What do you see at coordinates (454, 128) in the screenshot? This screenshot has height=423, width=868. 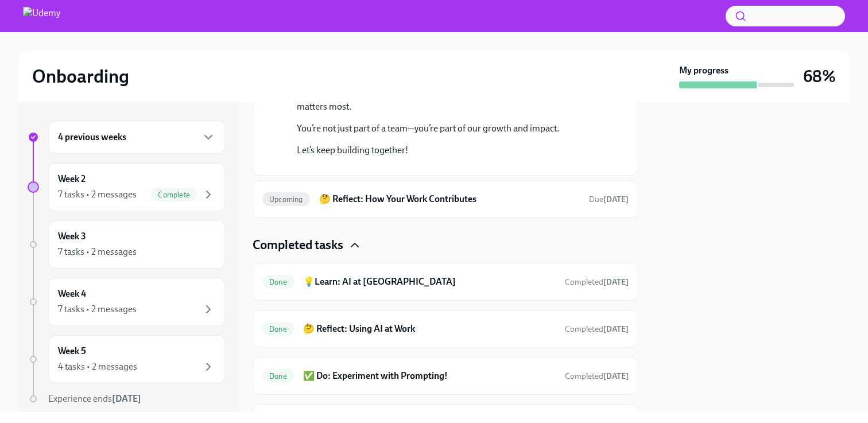 I see `p: You’re not just part of a team—you’re part of our growth and impact.` at bounding box center [454, 128].